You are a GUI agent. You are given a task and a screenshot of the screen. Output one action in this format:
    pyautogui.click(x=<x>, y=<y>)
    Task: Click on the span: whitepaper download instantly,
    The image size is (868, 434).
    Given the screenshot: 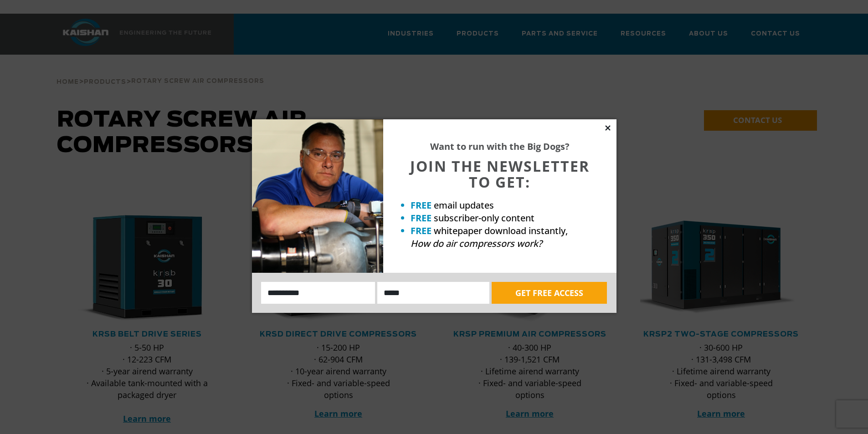 What is the action you would take?
    pyautogui.click(x=500, y=230)
    